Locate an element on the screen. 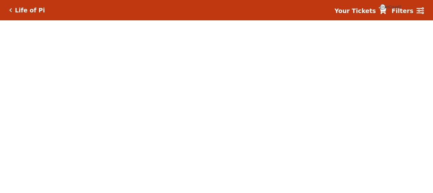 The height and width of the screenshot is (193, 433). strong: Filters is located at coordinates (403, 11).